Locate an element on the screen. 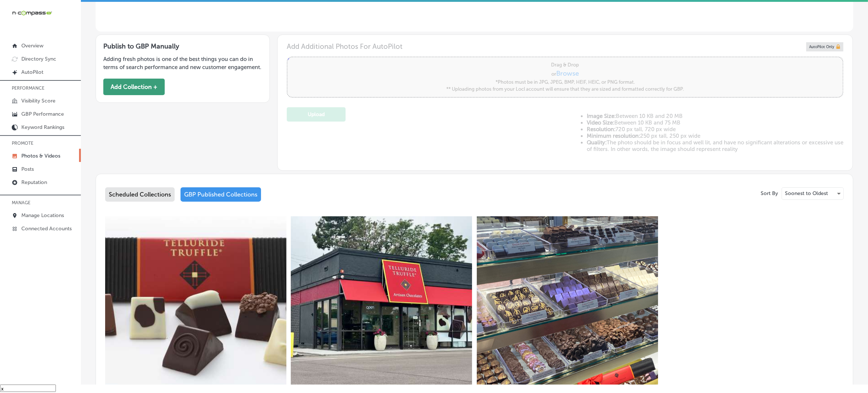  div: Scheduled Collections is located at coordinates (140, 194).